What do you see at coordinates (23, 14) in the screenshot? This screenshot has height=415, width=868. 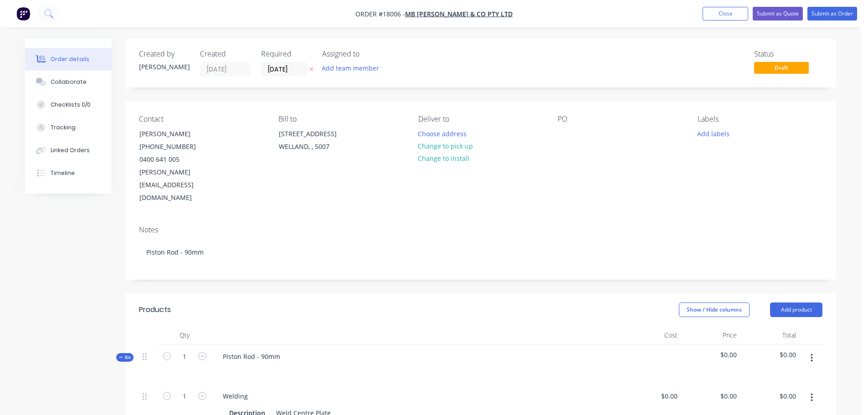 I see `img: Factory` at bounding box center [23, 14].